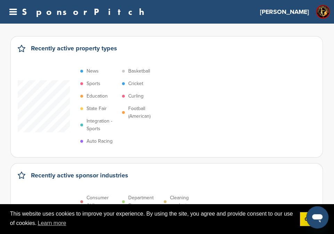  Describe the element at coordinates (93, 71) in the screenshot. I see `p: News` at that location.